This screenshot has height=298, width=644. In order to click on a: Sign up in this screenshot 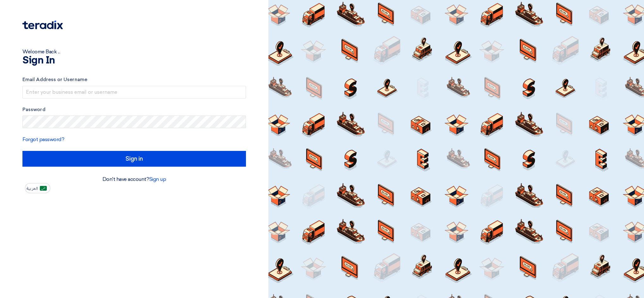, I will do `click(158, 179)`.